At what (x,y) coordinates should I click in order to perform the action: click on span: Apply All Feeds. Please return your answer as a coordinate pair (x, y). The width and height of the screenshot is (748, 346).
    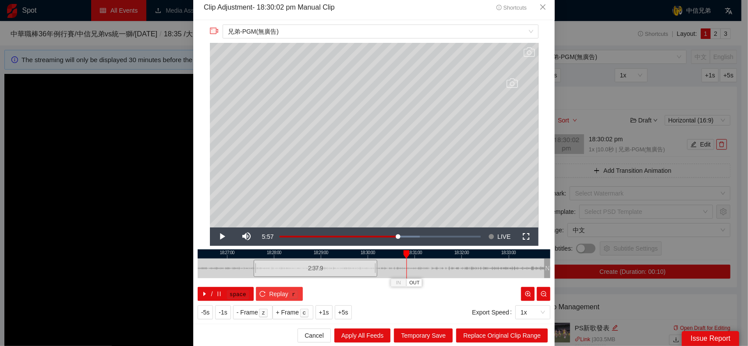
    Looking at the image, I should click on (362, 336).